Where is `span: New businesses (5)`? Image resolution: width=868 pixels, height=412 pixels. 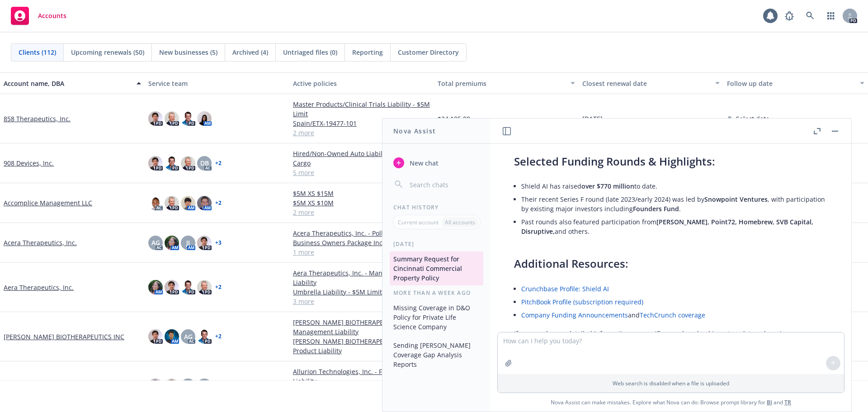
span: New businesses (5) is located at coordinates (188, 52).